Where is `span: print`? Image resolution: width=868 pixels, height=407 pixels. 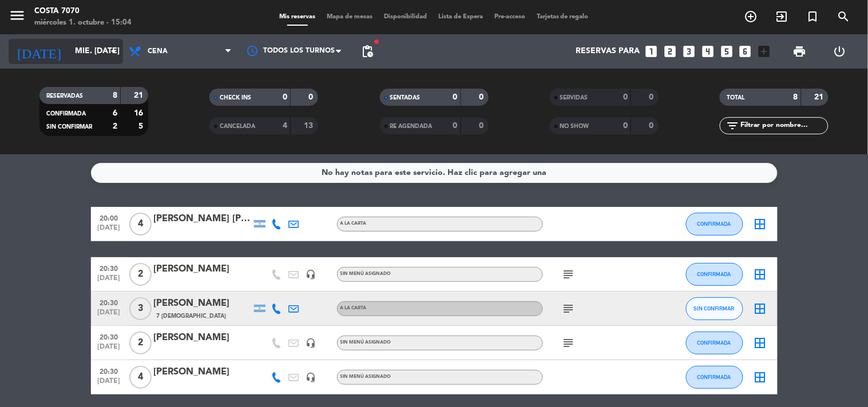 span: print is located at coordinates (800, 51).